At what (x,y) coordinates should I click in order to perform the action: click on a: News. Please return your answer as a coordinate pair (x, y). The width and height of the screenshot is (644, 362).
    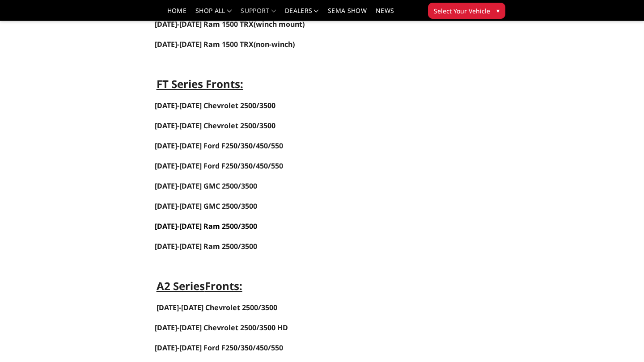
    Looking at the image, I should click on (385, 14).